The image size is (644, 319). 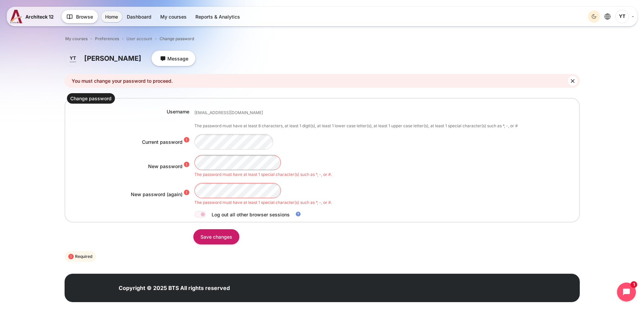 I want to click on legend: Change password, so click(x=91, y=98).